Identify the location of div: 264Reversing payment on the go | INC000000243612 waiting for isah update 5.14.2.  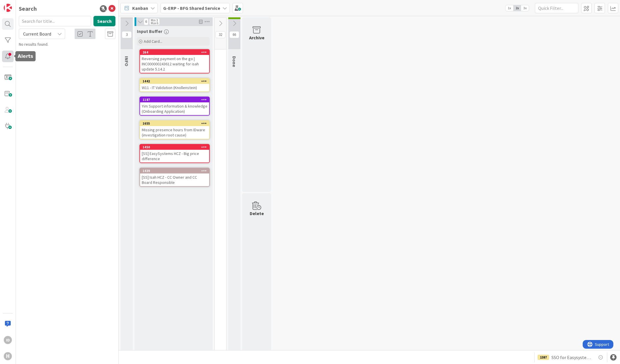
(175, 61).